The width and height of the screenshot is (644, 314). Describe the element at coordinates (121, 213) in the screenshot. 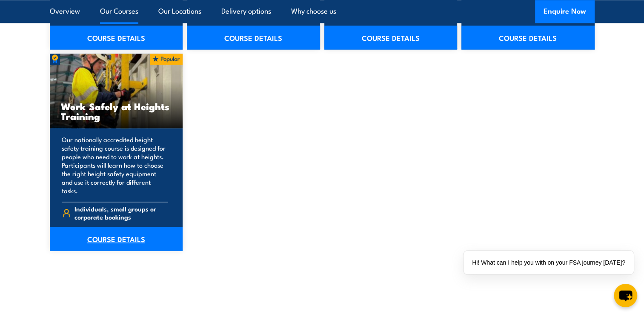

I see `span: Individuals, small groups or corporate bookings` at that location.